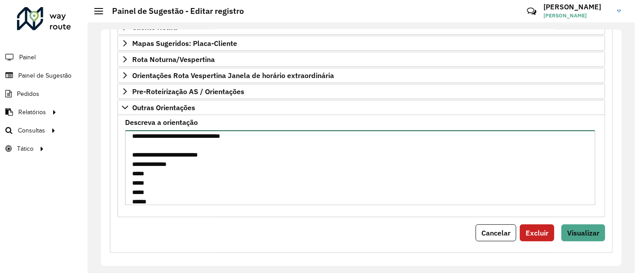  I want to click on span: Orientações Rota Vespertina Janela de horário extraordinária, so click(233, 75).